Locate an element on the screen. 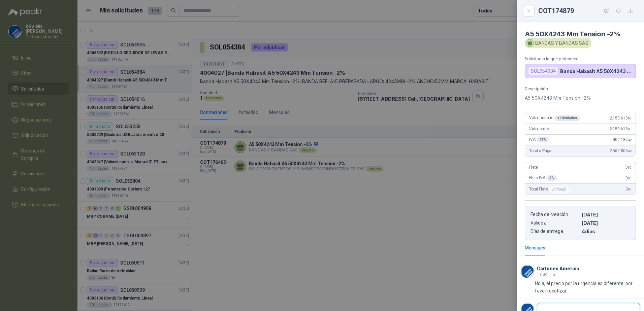 This screenshot has height=311, width=644. span: Total a Pagar is located at coordinates (541, 151).